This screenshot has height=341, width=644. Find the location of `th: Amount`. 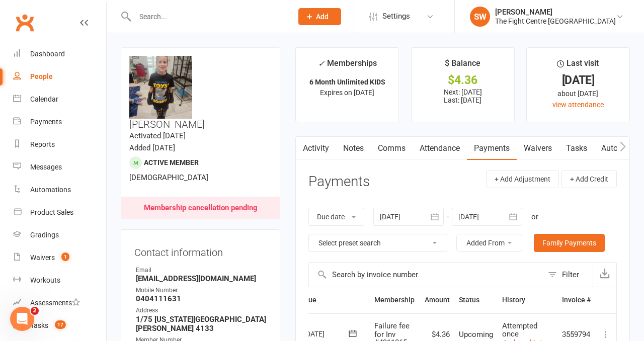

th: Amount is located at coordinates (437, 300).